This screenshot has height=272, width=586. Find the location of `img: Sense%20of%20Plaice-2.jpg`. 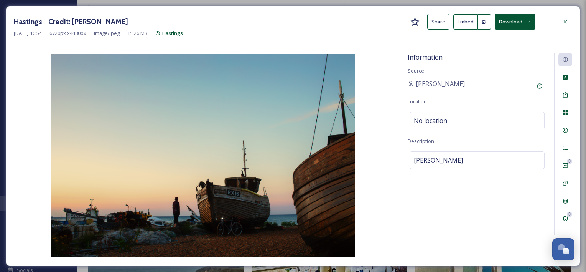

img: Sense%20of%20Plaice-2.jpg is located at coordinates (203, 155).